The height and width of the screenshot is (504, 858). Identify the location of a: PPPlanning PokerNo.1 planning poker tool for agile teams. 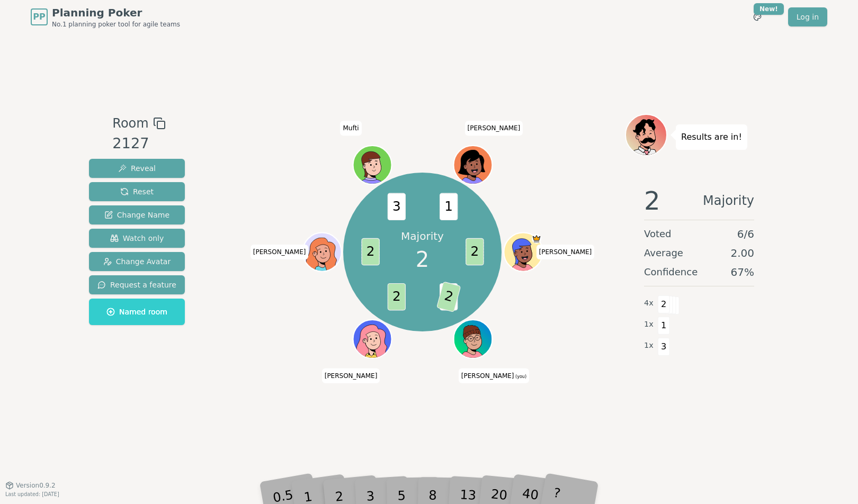
(106, 17).